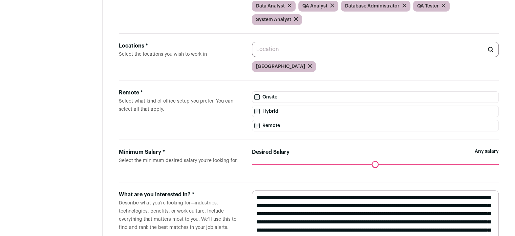 The image size is (515, 236). Describe the element at coordinates (180, 93) in the screenshot. I see `div: Remote *` at that location.